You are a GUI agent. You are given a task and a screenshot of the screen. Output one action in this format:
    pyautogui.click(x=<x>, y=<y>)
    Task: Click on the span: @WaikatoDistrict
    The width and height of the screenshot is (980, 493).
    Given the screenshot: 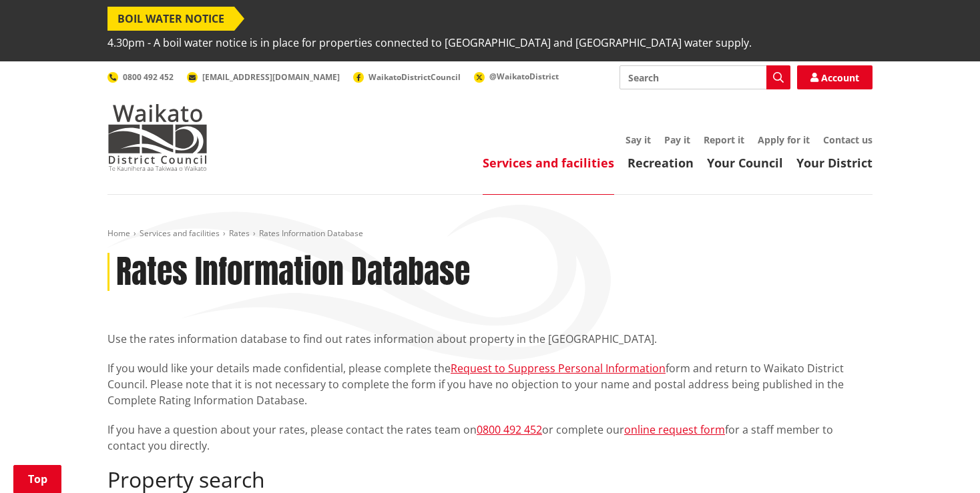 What is the action you would take?
    pyautogui.click(x=524, y=76)
    